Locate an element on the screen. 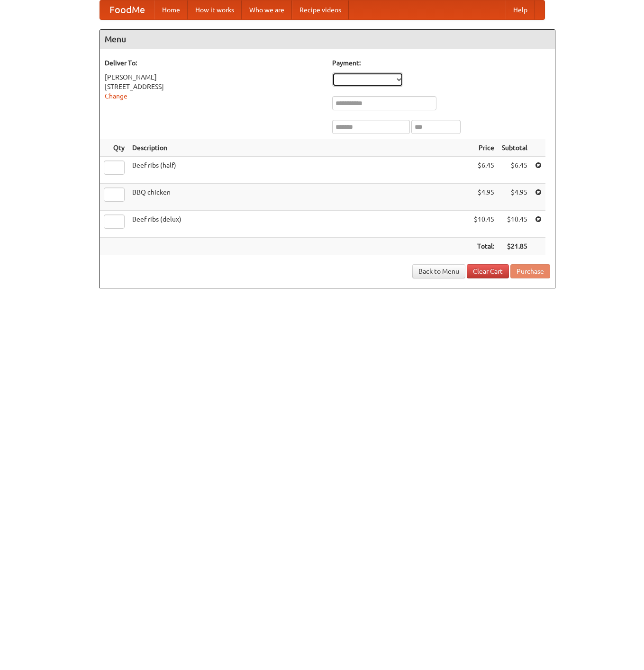  button: Purchase is located at coordinates (530, 271).